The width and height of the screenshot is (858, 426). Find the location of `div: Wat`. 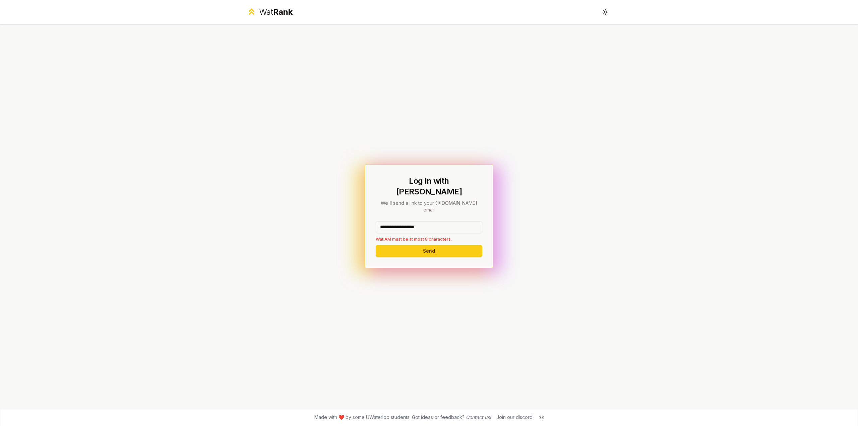

div: Wat is located at coordinates (276, 12).